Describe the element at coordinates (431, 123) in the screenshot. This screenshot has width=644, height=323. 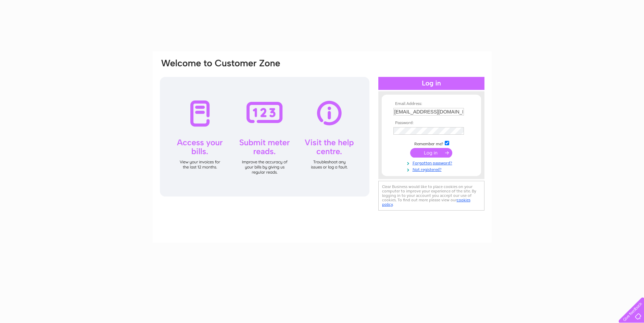
I see `th: Password:` at that location.